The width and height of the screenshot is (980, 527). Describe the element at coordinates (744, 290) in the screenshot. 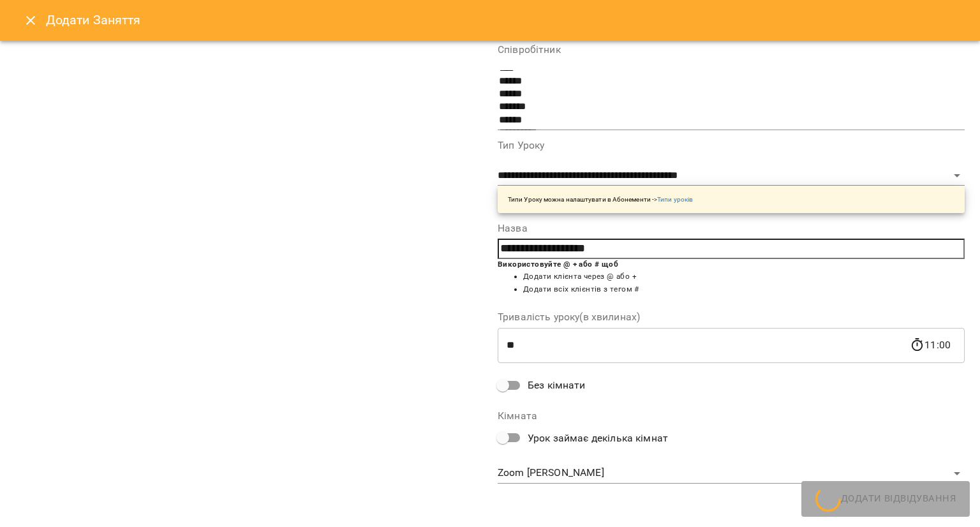

I see `li: Додати всіх клієнтів з тегом #` at that location.